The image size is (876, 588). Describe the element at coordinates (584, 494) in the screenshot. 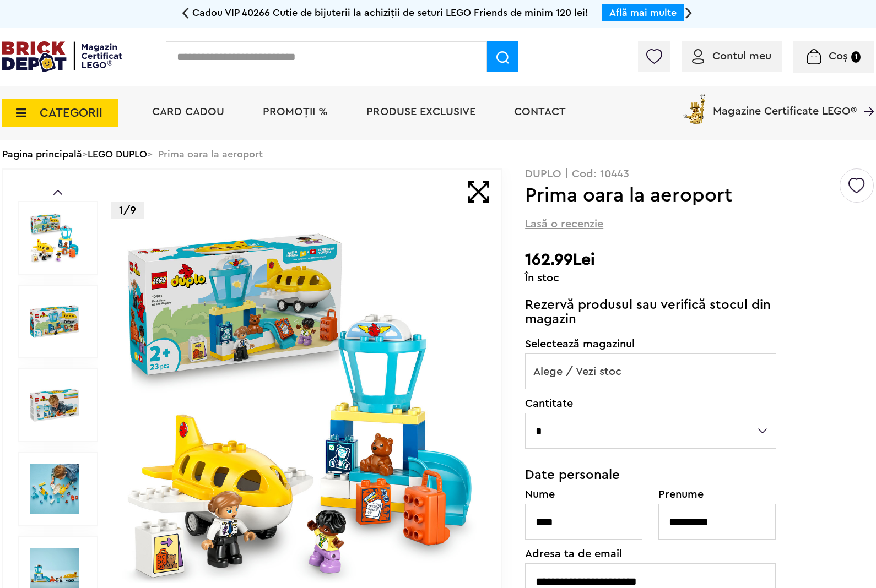

I see `label: Nume` at that location.